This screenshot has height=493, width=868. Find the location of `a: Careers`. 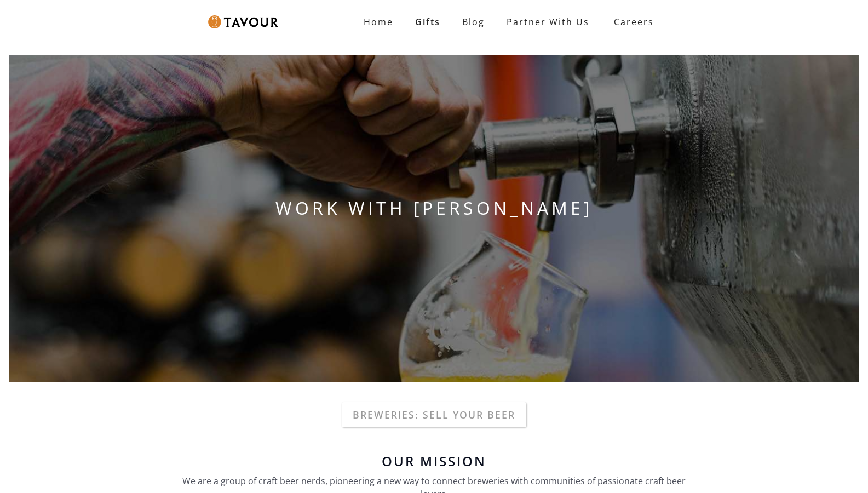

a: Careers is located at coordinates (631, 22).